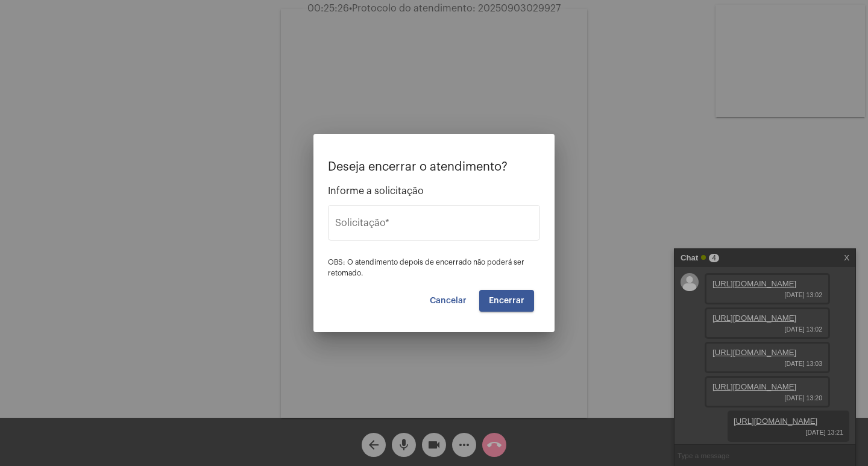 This screenshot has width=868, height=466. Describe the element at coordinates (434, 167) in the screenshot. I see `p: Deseja encerrar o atendimento?` at that location.